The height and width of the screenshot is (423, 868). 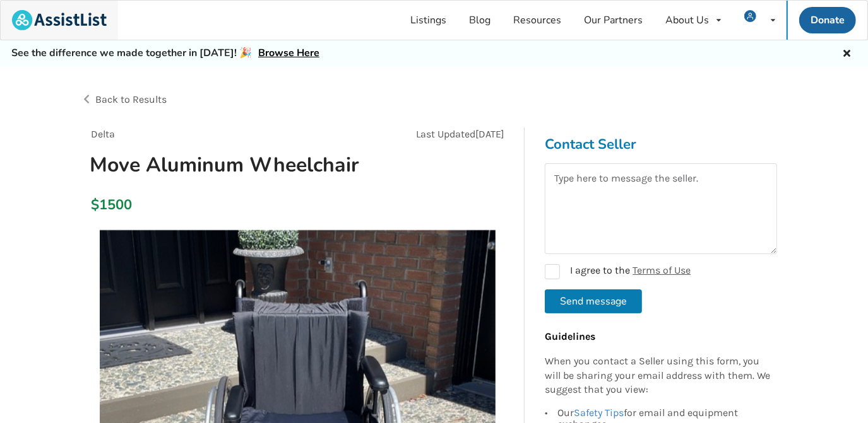 I want to click on img: user icon, so click(x=750, y=16).